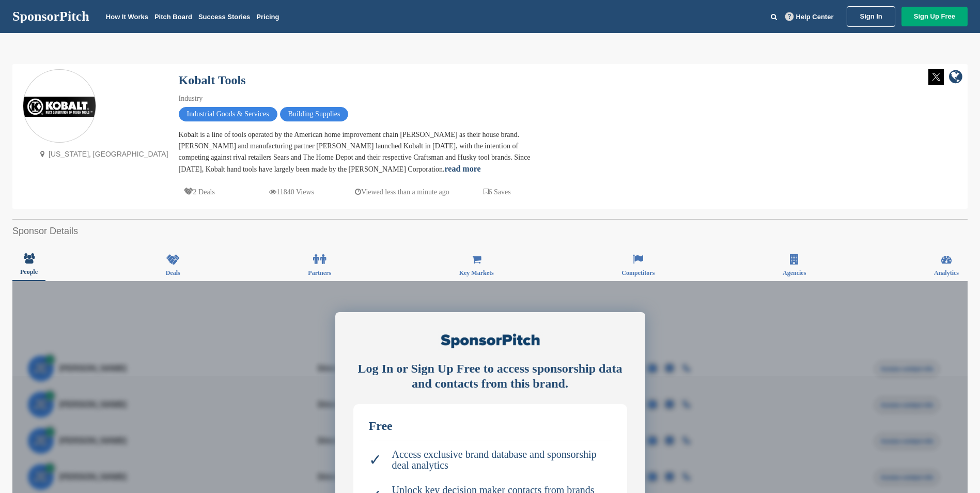 Image resolution: width=980 pixels, height=493 pixels. Describe the element at coordinates (51, 16) in the screenshot. I see `a: SponsorPitch` at that location.